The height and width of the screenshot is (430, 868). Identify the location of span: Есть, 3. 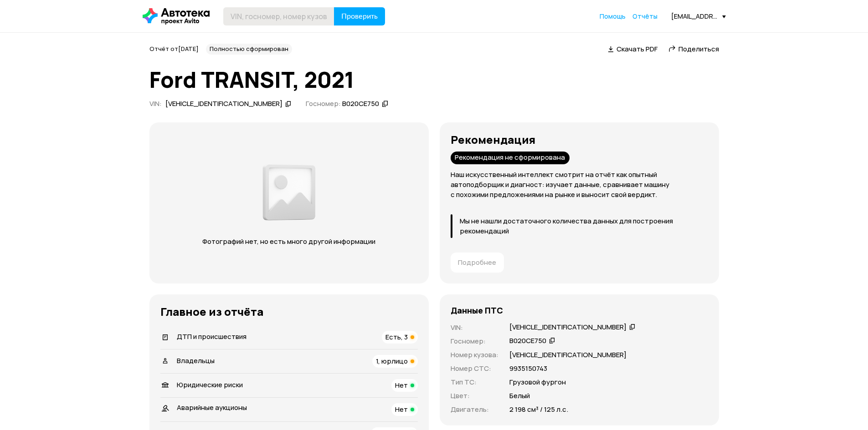
(397, 337).